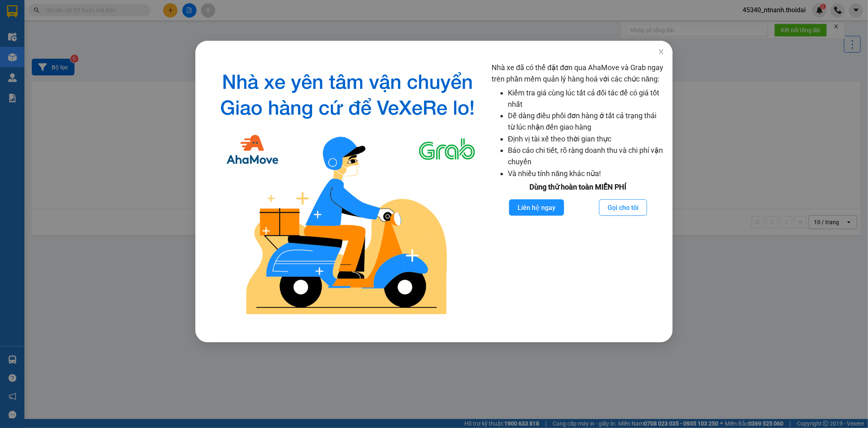  What do you see at coordinates (578, 187) in the screenshot?
I see `div: Dùng thử hoàn toàn MIỄN PHÍ` at bounding box center [578, 187].